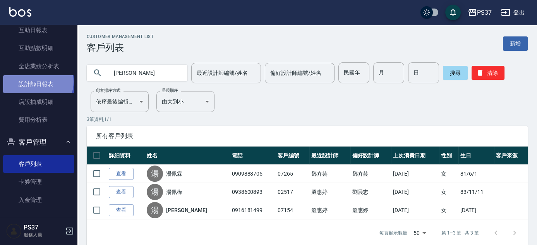 The height and width of the screenshot is (245, 537). I want to click on button: 清除, so click(488, 73).